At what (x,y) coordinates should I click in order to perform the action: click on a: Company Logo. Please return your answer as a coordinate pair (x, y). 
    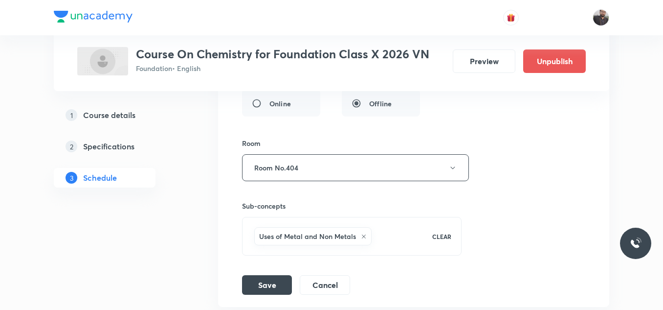
    Looking at the image, I should click on (93, 18).